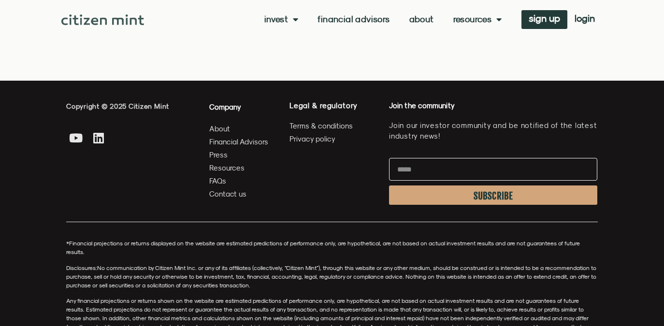 This screenshot has height=326, width=664. Describe the element at coordinates (334, 105) in the screenshot. I see `h4: Legal & regulatory` at that location.